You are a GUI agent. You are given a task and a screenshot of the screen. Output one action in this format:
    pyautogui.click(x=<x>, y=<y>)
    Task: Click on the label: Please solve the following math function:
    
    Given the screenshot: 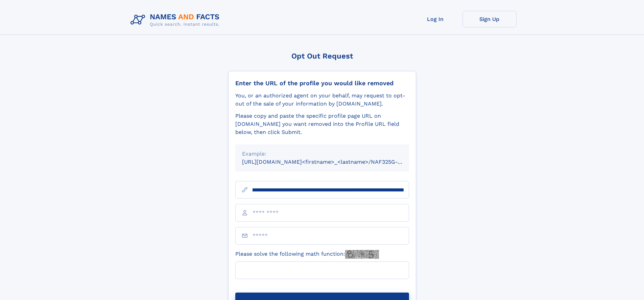 What is the action you would take?
    pyautogui.click(x=307, y=254)
    